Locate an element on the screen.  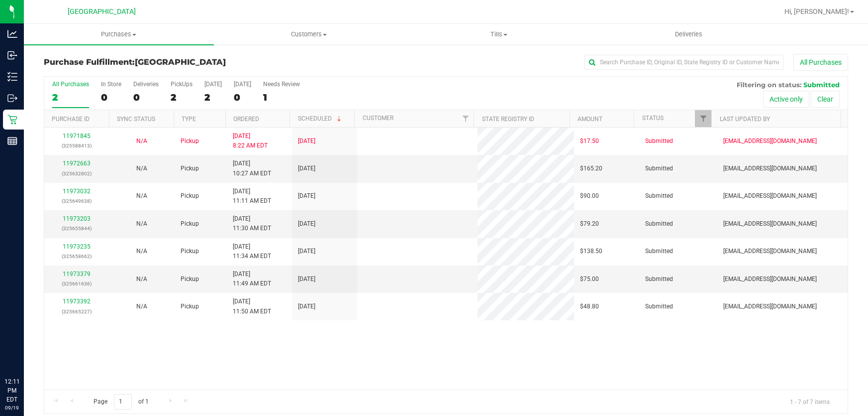
span: $79.20 is located at coordinates (590, 224).